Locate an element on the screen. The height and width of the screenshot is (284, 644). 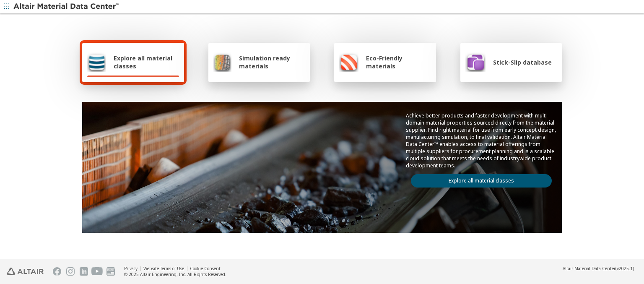
span: Simulation ready materials is located at coordinates (272, 62).